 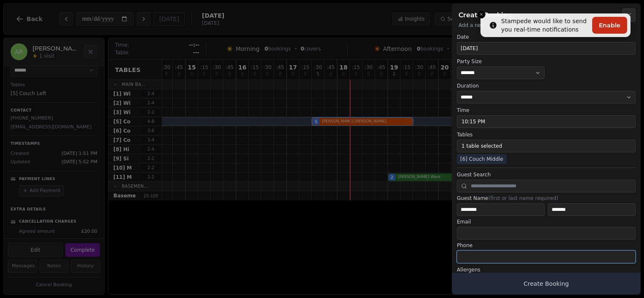 What do you see at coordinates (546, 15) in the screenshot?
I see `h2: Create Booking` at bounding box center [546, 15].